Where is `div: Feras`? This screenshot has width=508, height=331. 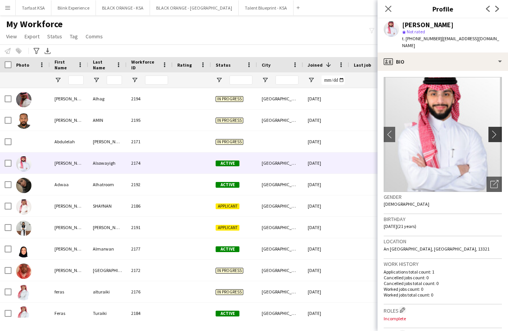
div: Feras is located at coordinates (69, 313).